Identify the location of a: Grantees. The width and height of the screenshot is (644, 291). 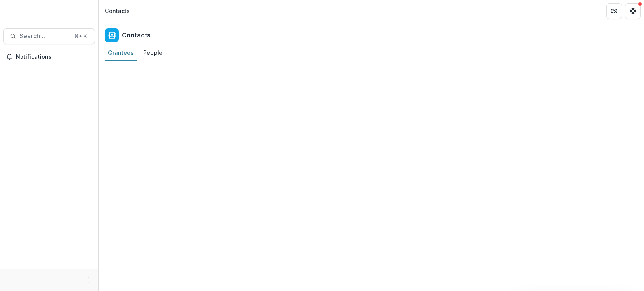
(121, 53).